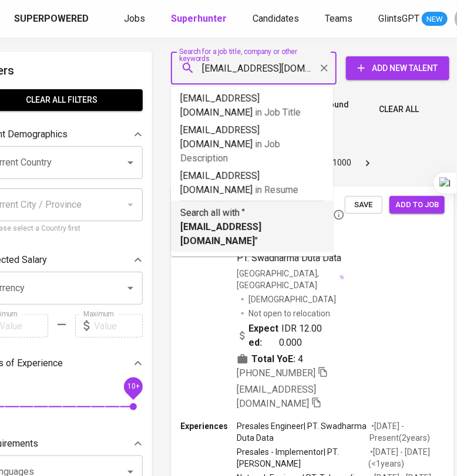 The width and height of the screenshot is (457, 476). I want to click on input: Value, so click(118, 326).